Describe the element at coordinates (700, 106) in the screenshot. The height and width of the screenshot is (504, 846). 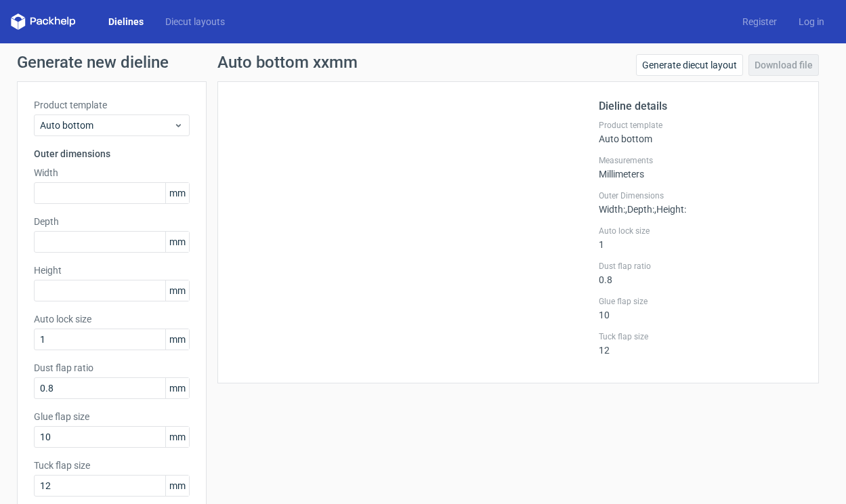
I see `h2: Dieline details` at that location.